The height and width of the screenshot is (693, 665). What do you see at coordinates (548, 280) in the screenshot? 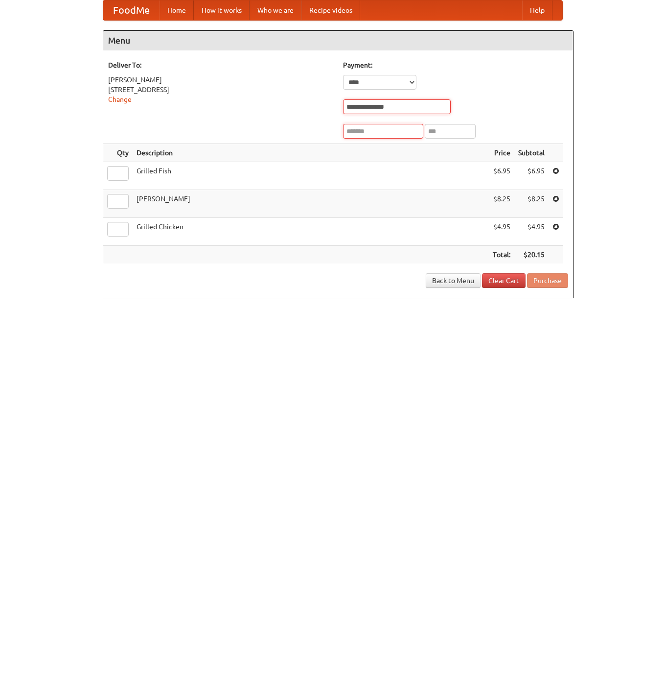
I see `button: Purchase` at bounding box center [548, 280].